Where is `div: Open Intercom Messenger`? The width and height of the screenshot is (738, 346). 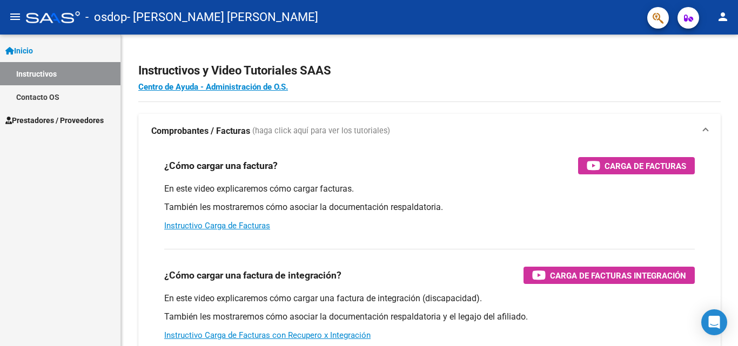
div: Open Intercom Messenger is located at coordinates (714, 322).